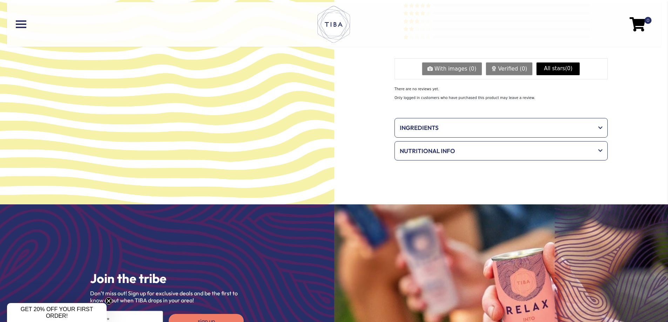  I want to click on a: Verified (0), so click(509, 69).